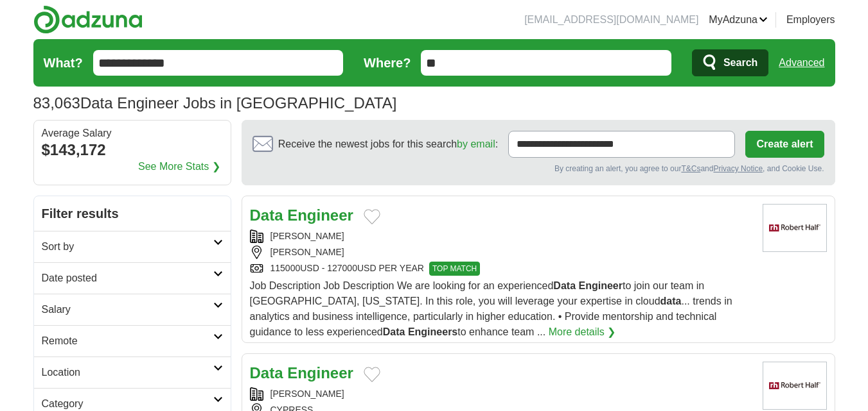 The image size is (868, 411). I want to click on span: Receive the newest jobs for this search :, so click(388, 144).